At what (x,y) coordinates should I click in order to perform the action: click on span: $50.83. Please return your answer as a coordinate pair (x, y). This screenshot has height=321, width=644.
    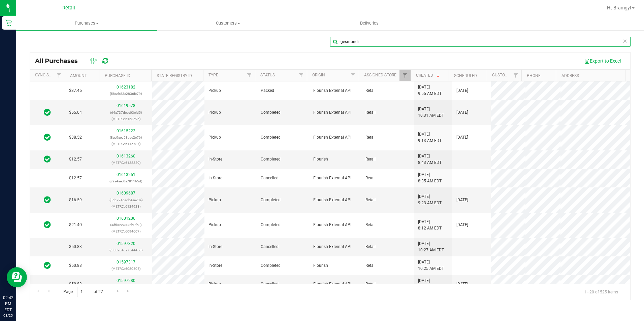
    Looking at the image, I should click on (75, 247).